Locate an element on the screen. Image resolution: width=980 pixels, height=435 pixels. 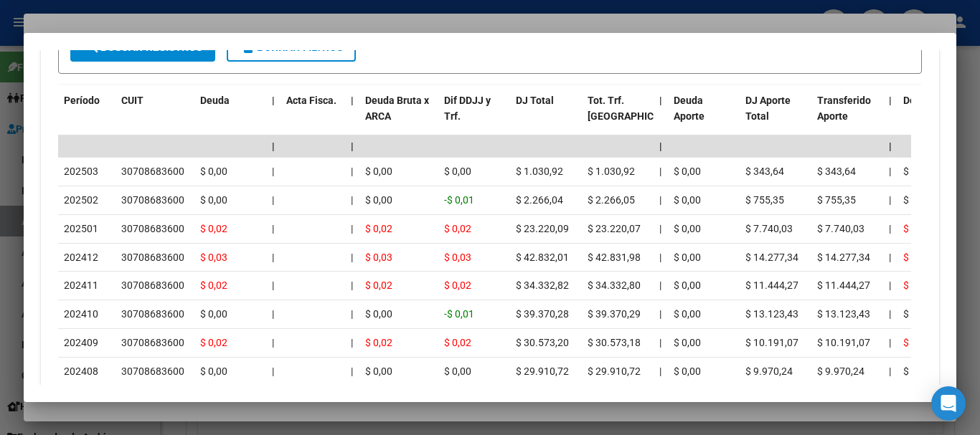
span: 202411 is located at coordinates (81, 286).